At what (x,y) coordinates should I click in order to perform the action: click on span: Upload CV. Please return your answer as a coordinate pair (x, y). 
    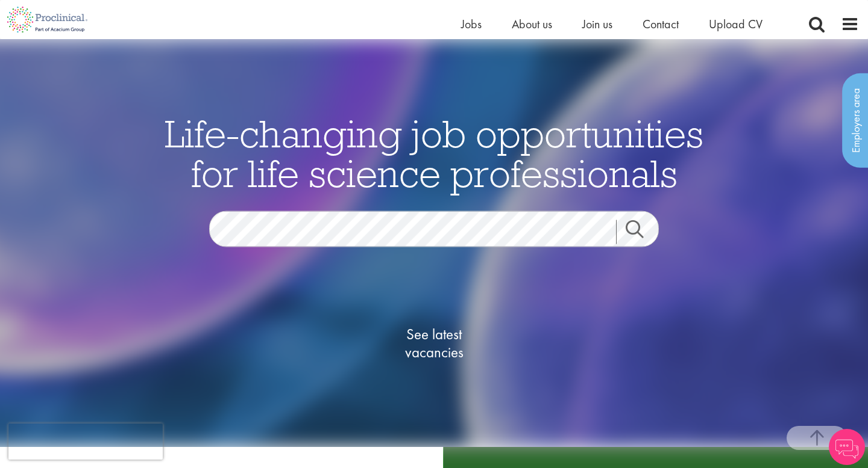
    Looking at the image, I should click on (735, 24).